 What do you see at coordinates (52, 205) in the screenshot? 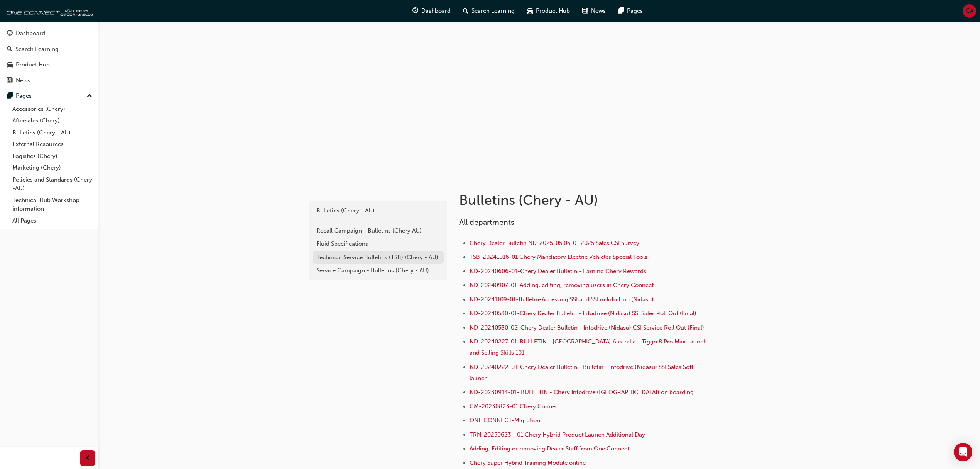
I see `a: Technical Hub Workshop information` at bounding box center [52, 205].